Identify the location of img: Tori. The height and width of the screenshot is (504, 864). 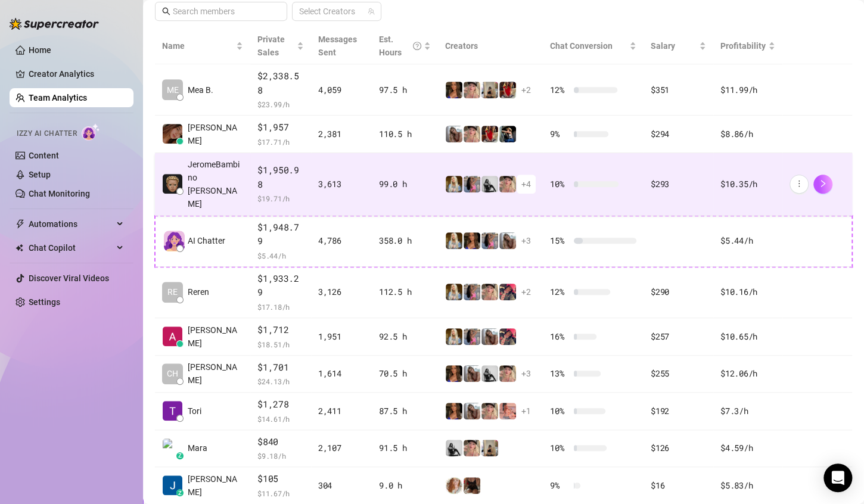
(172, 411).